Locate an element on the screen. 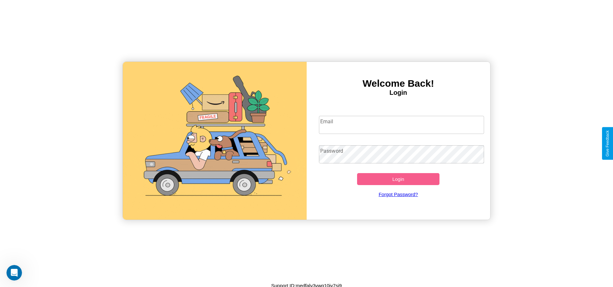 This screenshot has width=613, height=287. a: Forgot Password? is located at coordinates (398, 194).